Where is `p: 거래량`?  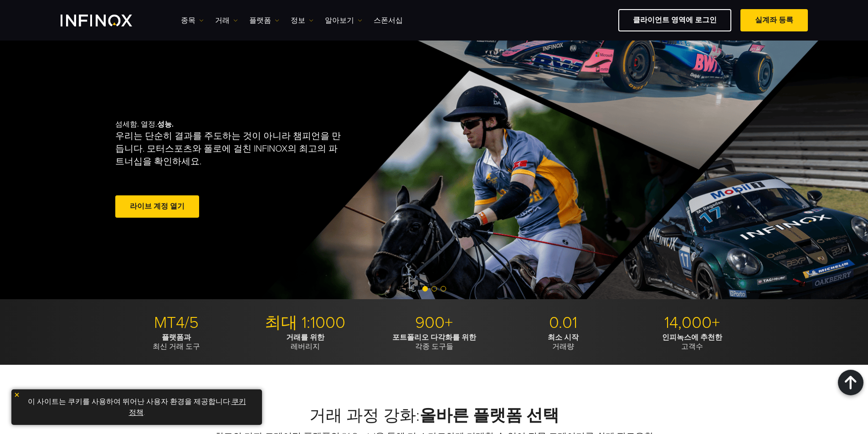
p: 거래량 is located at coordinates (563, 342).